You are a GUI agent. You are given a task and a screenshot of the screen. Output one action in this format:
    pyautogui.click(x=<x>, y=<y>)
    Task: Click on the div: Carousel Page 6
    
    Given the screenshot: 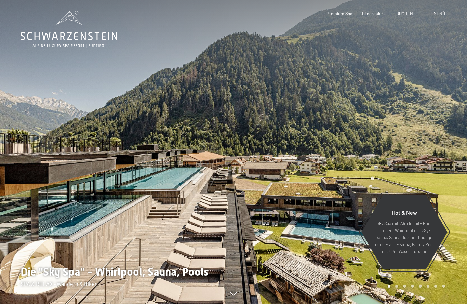 What is the action you would take?
    pyautogui.click(x=428, y=286)
    